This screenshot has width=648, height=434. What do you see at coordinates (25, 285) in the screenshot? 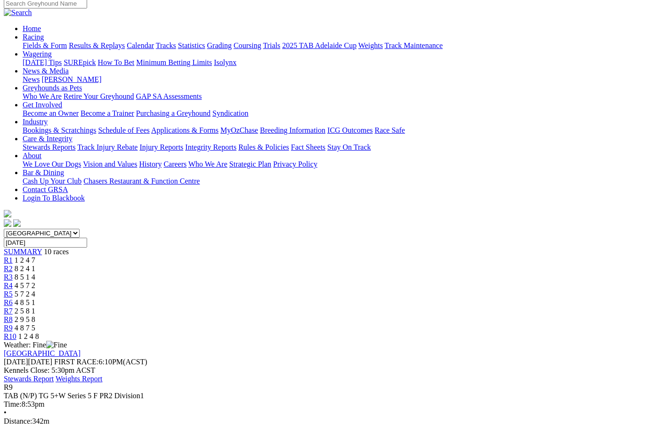
I see `span: 4 5 7 2` at bounding box center [25, 285].